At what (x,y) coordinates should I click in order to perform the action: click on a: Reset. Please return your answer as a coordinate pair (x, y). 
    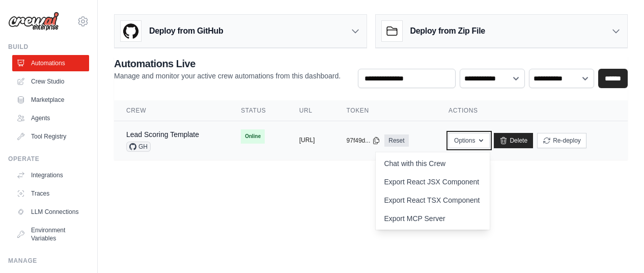
    Looking at the image, I should click on (396, 140).